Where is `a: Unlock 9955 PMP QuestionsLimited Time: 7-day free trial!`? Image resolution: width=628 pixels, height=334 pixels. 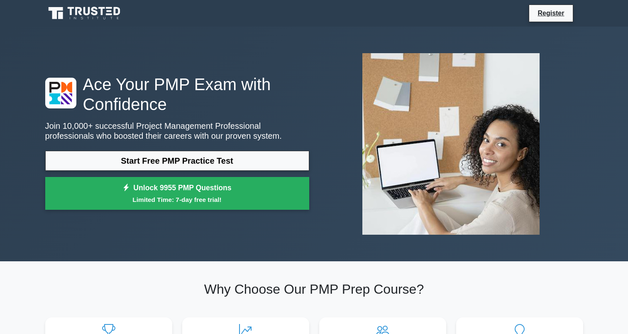
a: Unlock 9955 PMP QuestionsLimited Time: 7-day free trial! is located at coordinates (177, 193).